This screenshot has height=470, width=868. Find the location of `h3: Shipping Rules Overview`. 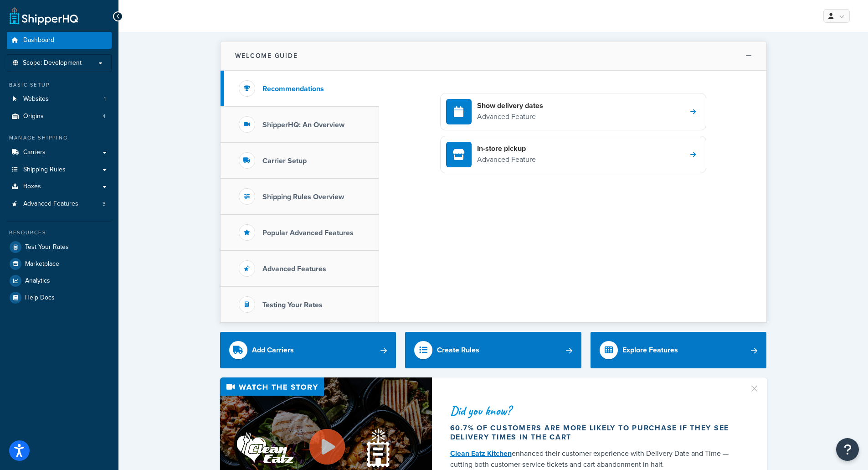

h3: Shipping Rules Overview is located at coordinates (303, 196).